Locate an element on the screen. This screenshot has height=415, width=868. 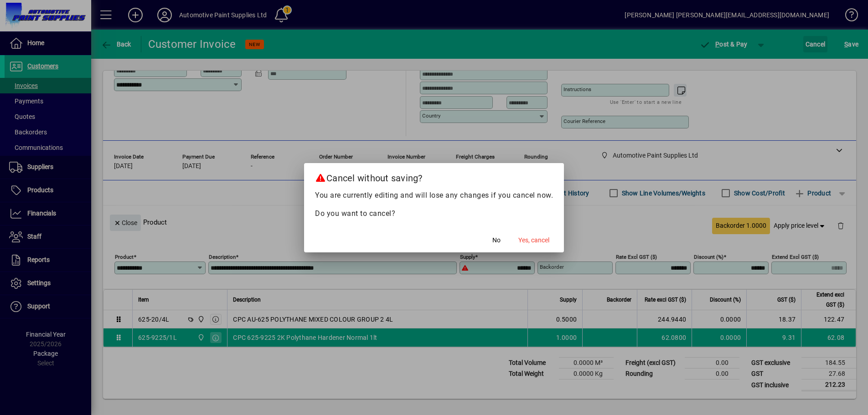
h2: Cancel without saving? is located at coordinates (434, 176).